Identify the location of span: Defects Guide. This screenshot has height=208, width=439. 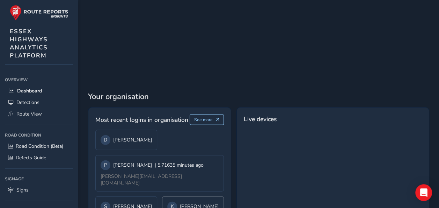
(31, 157).